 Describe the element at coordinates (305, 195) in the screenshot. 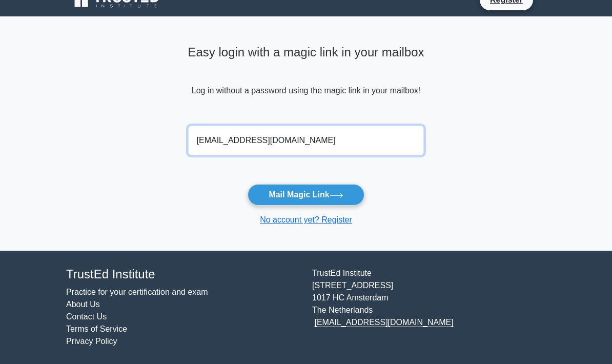

I see `button: Mail Magic Link` at that location.